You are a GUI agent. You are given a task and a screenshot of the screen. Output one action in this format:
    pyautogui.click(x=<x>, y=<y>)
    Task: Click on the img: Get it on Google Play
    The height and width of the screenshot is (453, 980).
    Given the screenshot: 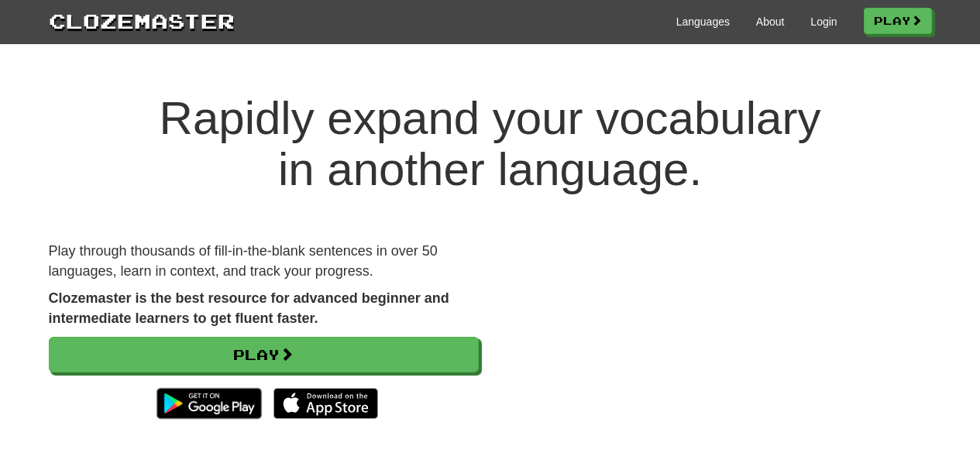 What is the action you would take?
    pyautogui.click(x=208, y=404)
    